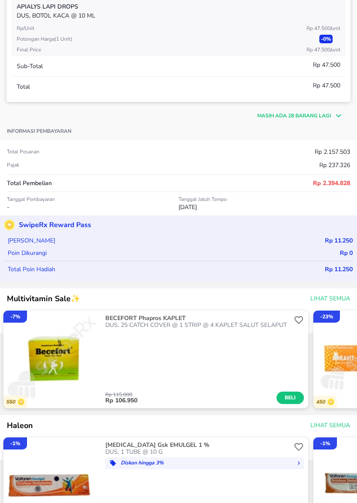 The height and width of the screenshot is (503, 357). I want to click on p: Total Poin Hadiah, so click(30, 269).